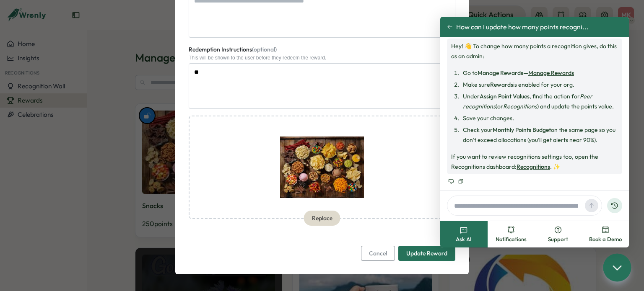  What do you see at coordinates (534, 51) in the screenshot?
I see `p: Hey! 👋 To change how many points a recognition gives, do this as an admin:` at bounding box center [534, 51].